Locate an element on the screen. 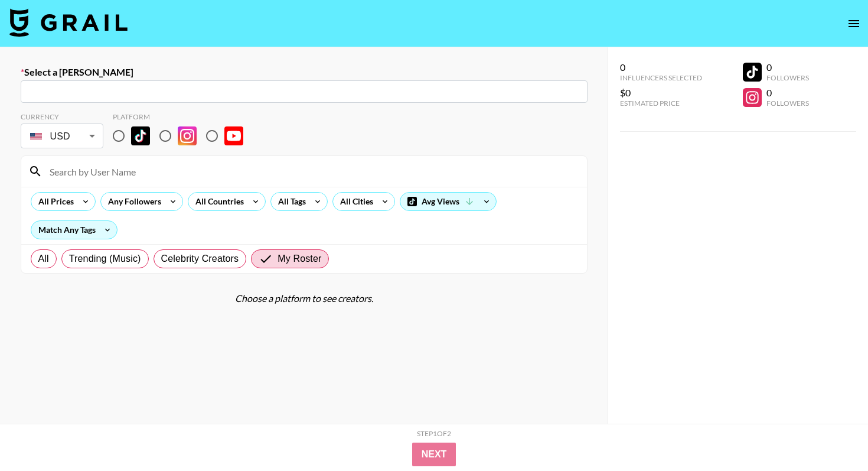 This screenshot has height=471, width=868. img: Grail Talent is located at coordinates (68, 22).